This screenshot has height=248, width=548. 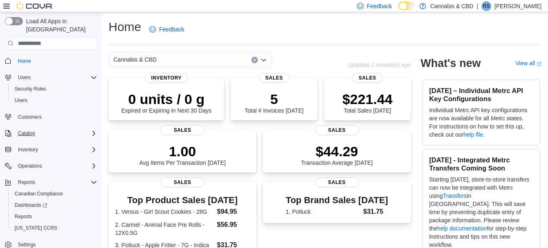 What do you see at coordinates (27, 245) in the screenshot?
I see `span: Settings` at bounding box center [27, 245].